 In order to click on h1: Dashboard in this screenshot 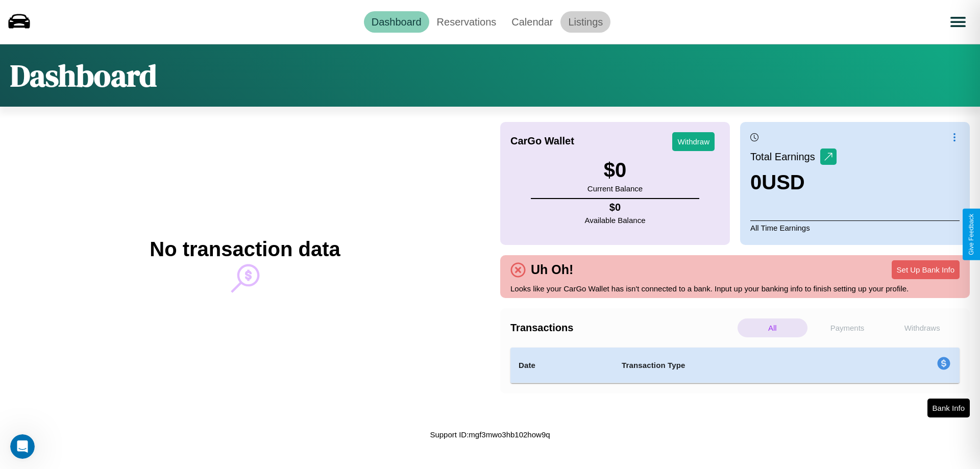, I will do `click(83, 76)`.